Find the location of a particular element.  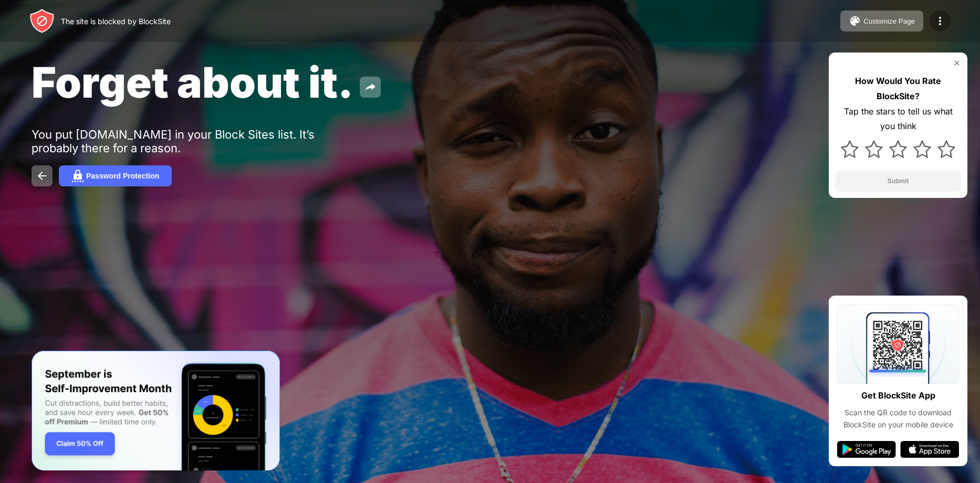

img: back.svg is located at coordinates (42, 176).